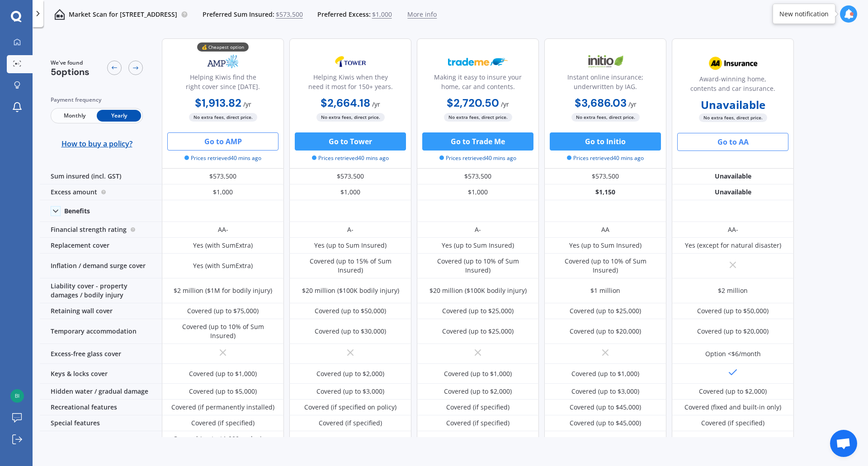 The height and width of the screenshot is (466, 868). What do you see at coordinates (605, 83) in the screenshot?
I see `div: Instant online insurance; underwritten by IAG.` at bounding box center [605, 83].